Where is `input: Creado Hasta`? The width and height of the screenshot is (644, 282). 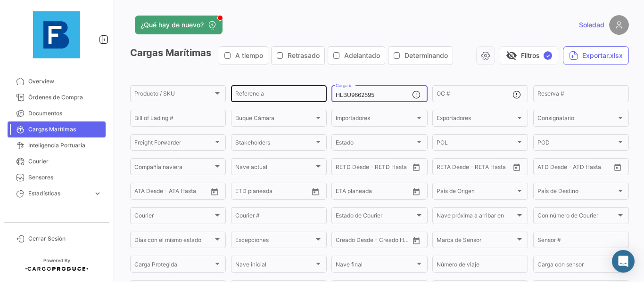 input: Creado Hasta is located at coordinates (392, 241).